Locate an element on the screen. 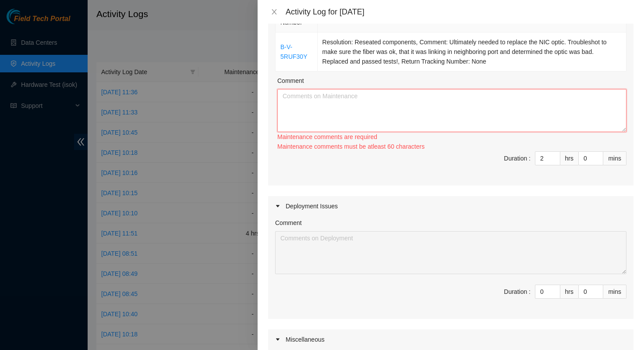 The width and height of the screenshot is (644, 350). button: Close is located at coordinates (274, 12).